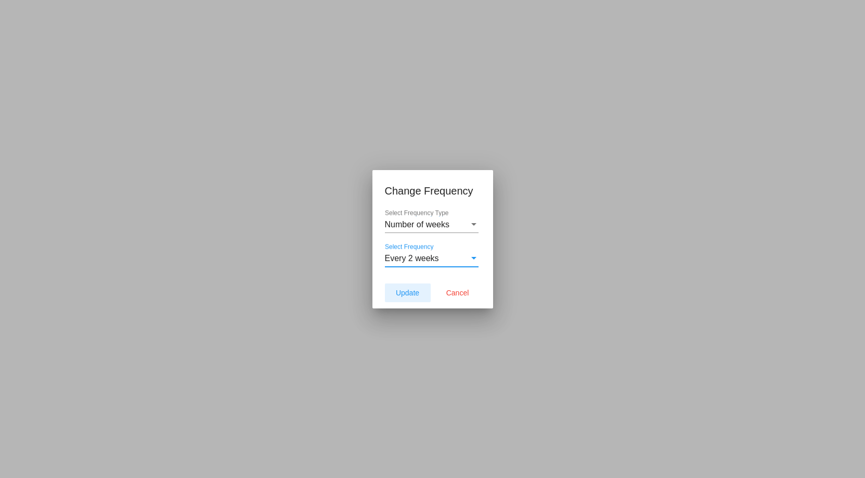 The height and width of the screenshot is (478, 865). I want to click on span: Every 2 weeks, so click(412, 258).